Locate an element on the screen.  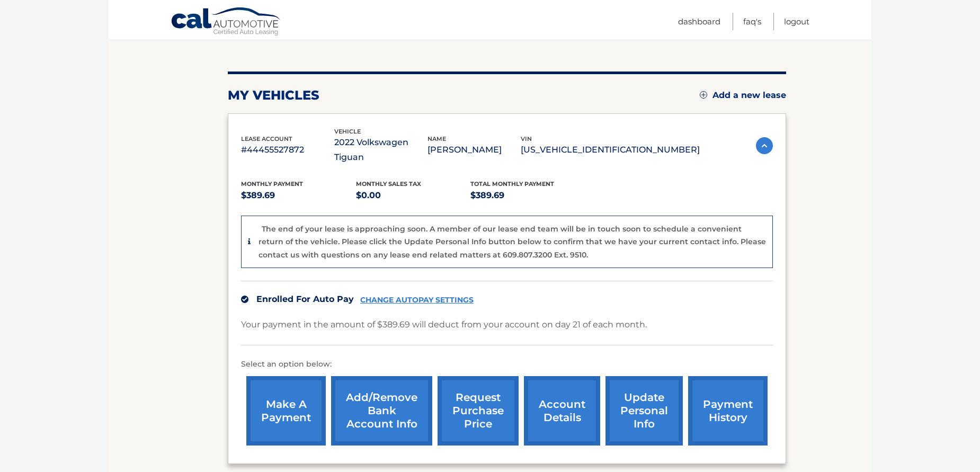
span: Enrolled For Auto Pay is located at coordinates (305, 299).